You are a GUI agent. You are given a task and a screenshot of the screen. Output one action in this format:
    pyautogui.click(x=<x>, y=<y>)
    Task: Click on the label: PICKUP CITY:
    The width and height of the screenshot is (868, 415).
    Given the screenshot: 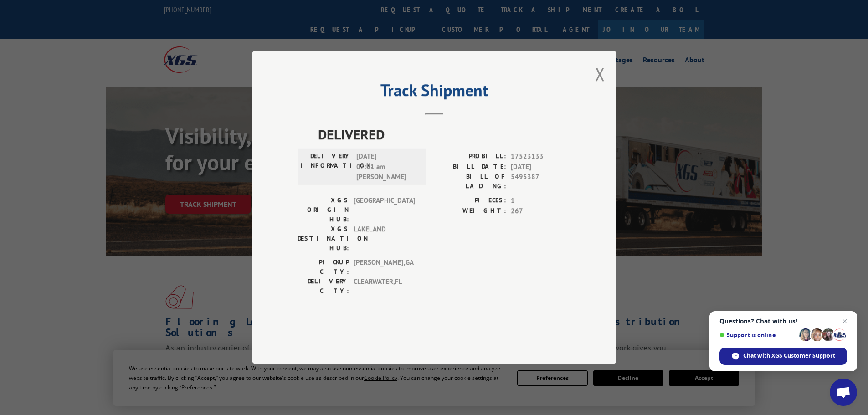 What is the action you would take?
    pyautogui.click(x=323, y=268)
    